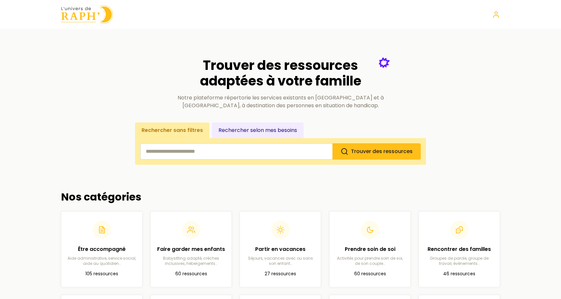 The height and width of the screenshot is (299, 561). What do you see at coordinates (382, 151) in the screenshot?
I see `span: Trouver des ressources` at bounding box center [382, 151].